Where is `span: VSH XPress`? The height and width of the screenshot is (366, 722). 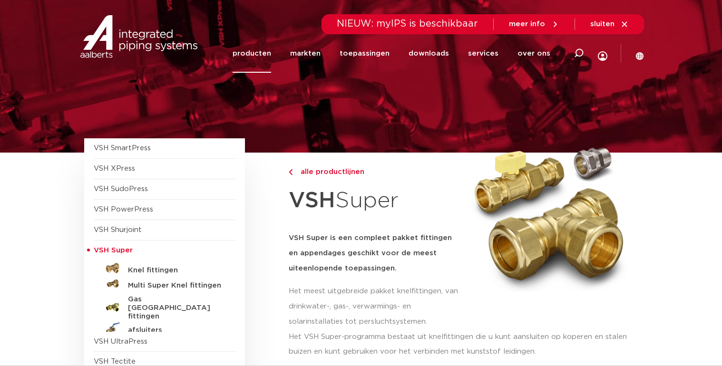 span: VSH XPress is located at coordinates (114, 168).